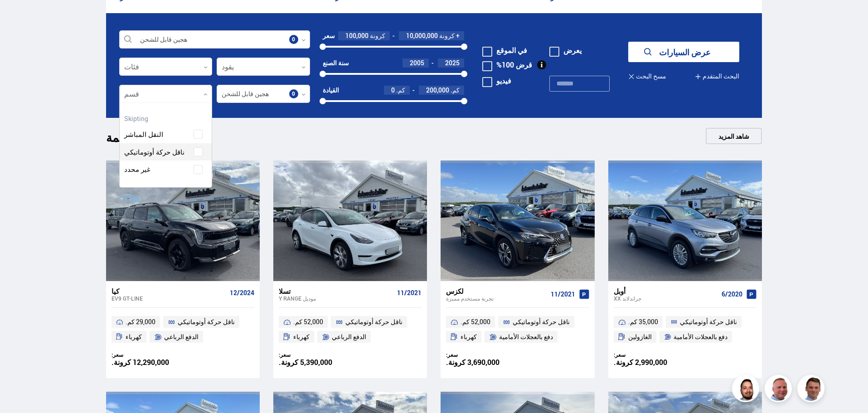 Image resolution: width=868 pixels, height=413 pixels. What do you see at coordinates (140, 321) in the screenshot?
I see `font: 29,000 كم.` at bounding box center [140, 321].